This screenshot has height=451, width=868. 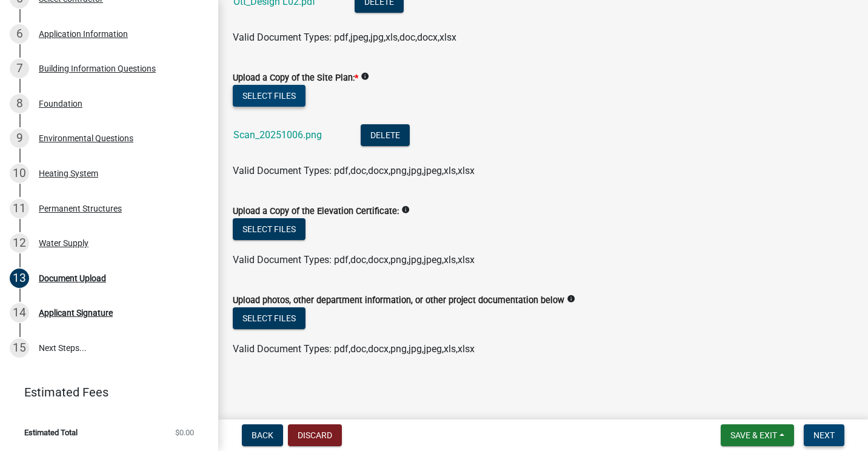 I want to click on span: Back, so click(x=263, y=435).